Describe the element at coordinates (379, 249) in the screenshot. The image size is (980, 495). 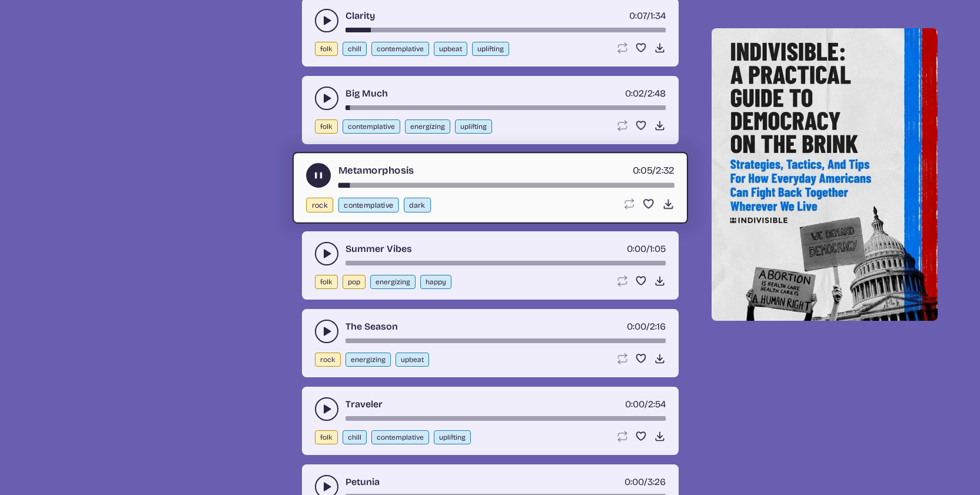
I see `a: Summer Vibes` at that location.